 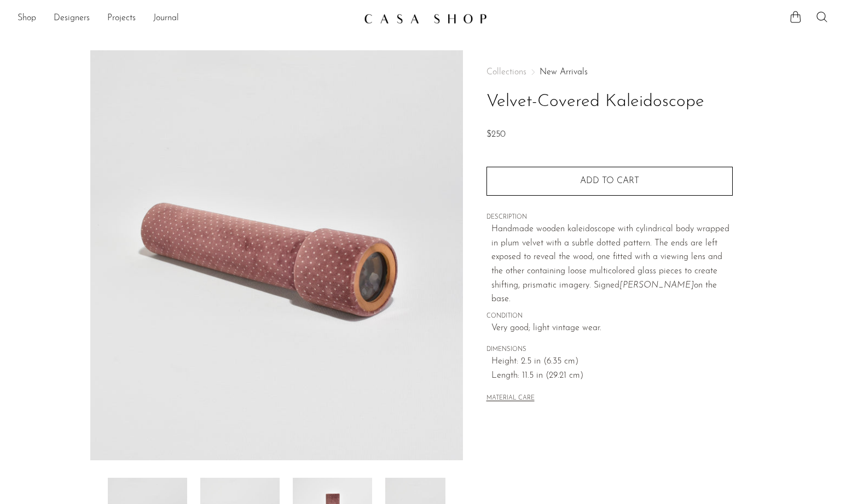 I want to click on button: Add to cart, so click(x=610, y=181).